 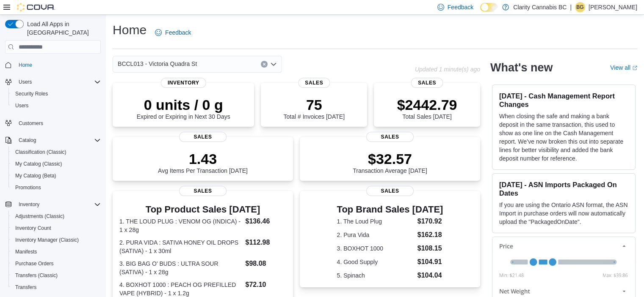 What do you see at coordinates (129, 30) in the screenshot?
I see `h1: Home` at bounding box center [129, 30].